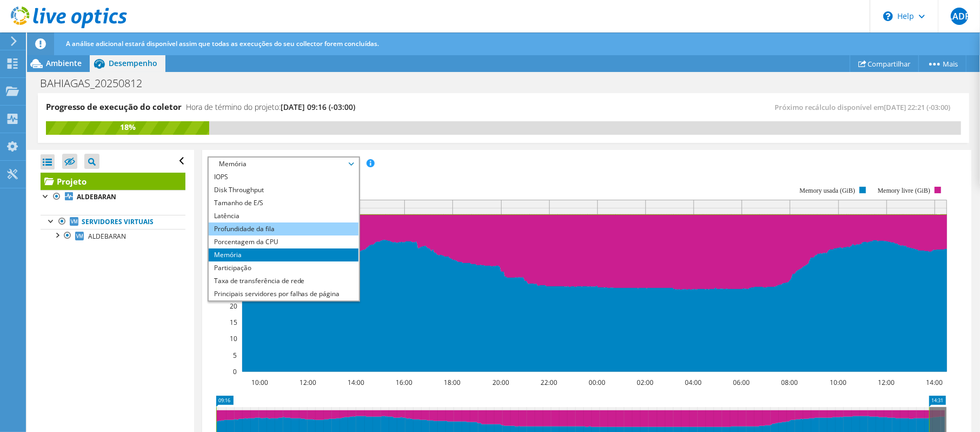  Describe the element at coordinates (283, 294) in the screenshot. I see `li: Principais servidores por falhas de página` at that location.